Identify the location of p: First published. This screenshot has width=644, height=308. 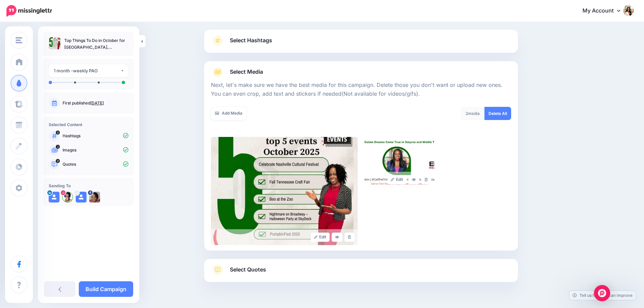
(95, 103).